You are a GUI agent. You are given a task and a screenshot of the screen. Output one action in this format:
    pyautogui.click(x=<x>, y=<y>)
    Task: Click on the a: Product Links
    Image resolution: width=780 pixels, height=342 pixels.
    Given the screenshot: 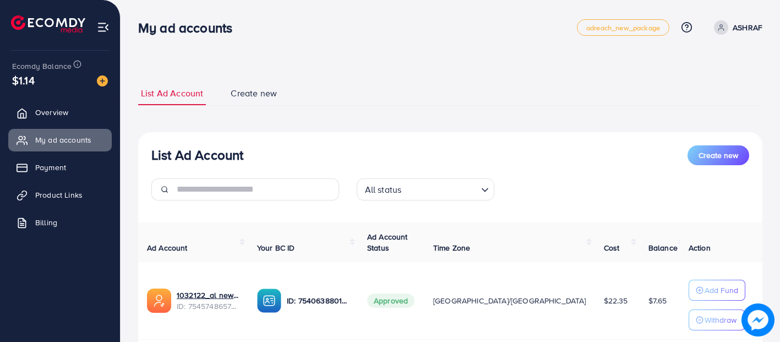 What is the action you would take?
    pyautogui.click(x=60, y=195)
    